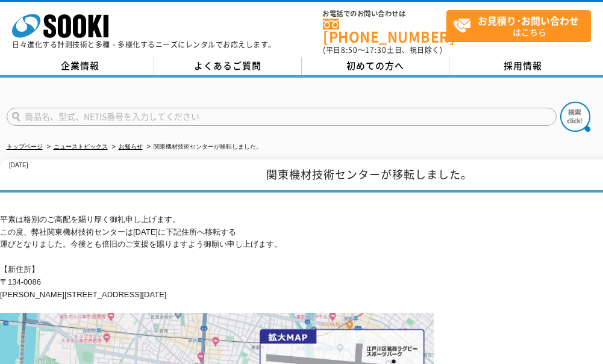 Image resolution: width=603 pixels, height=364 pixels. What do you see at coordinates (376, 50) in the screenshot?
I see `span: 17:30` at bounding box center [376, 50].